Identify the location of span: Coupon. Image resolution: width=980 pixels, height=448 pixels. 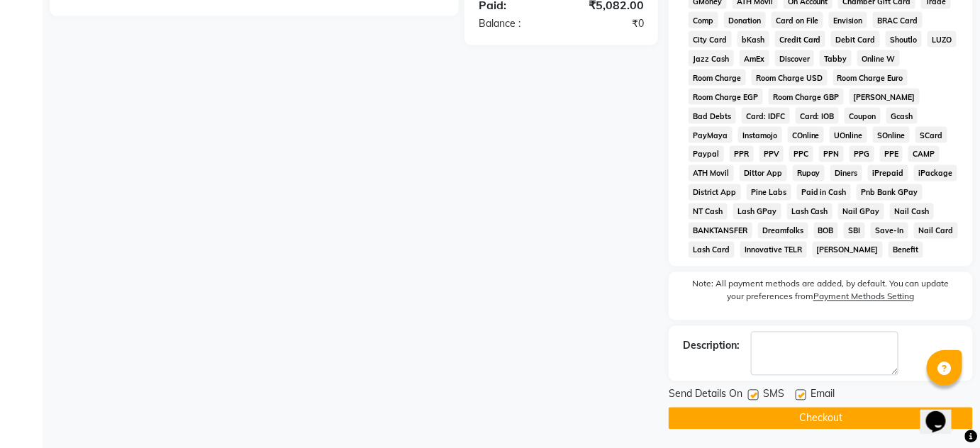
(862, 116).